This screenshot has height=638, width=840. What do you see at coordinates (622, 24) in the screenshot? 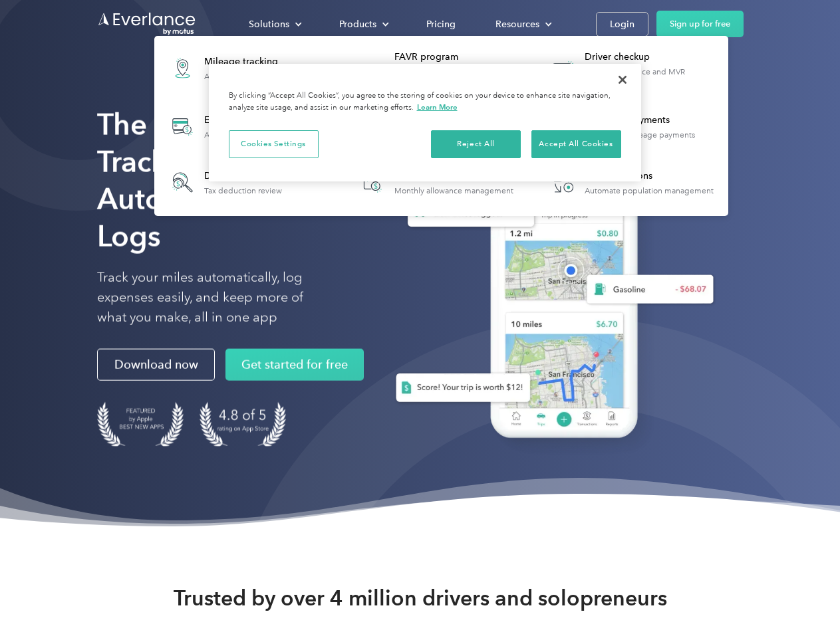
I see `a: Login` at bounding box center [622, 24].